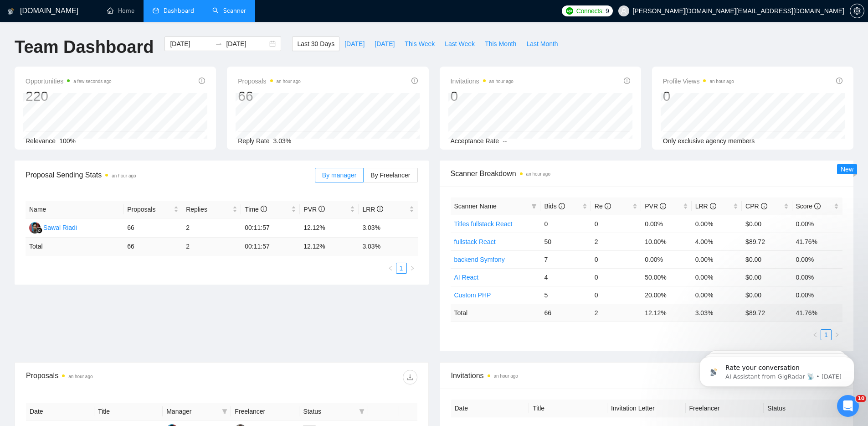  I want to click on span: user, so click(623, 11).